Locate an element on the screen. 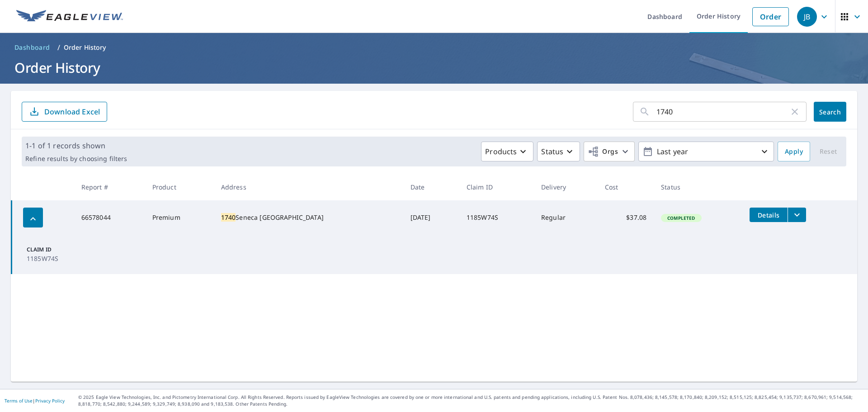 This screenshot has height=412, width=868. p: Status is located at coordinates (552, 151).